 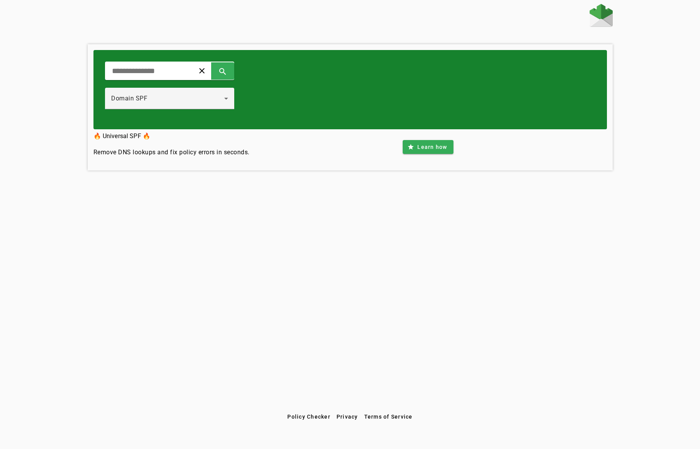 What do you see at coordinates (389, 417) in the screenshot?
I see `button: Terms of Service` at bounding box center [389, 417].